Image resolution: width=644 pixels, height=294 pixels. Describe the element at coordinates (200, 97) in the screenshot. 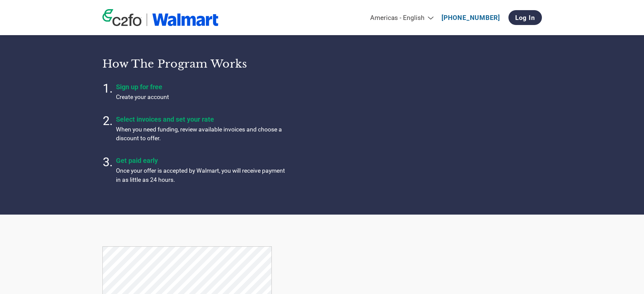

I see `p: Create your account` at that location.